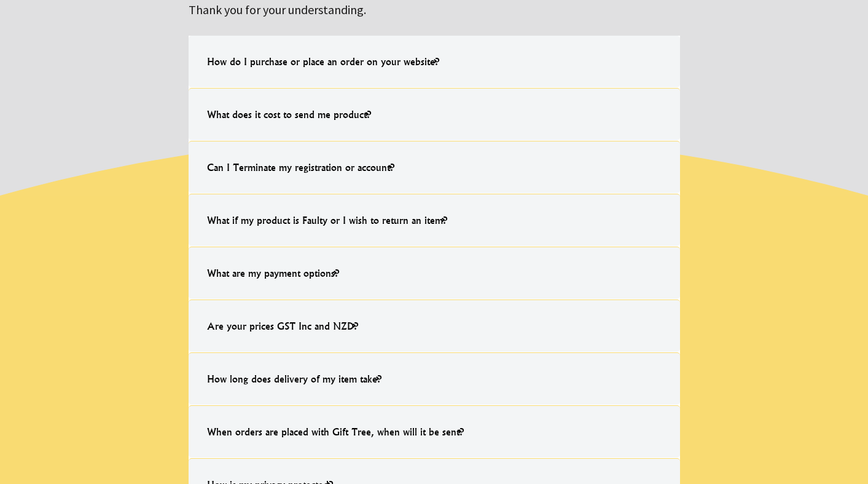 The height and width of the screenshot is (484, 868). What do you see at coordinates (301, 167) in the screenshot?
I see `h4: Can I Terminate my registration or account?` at bounding box center [301, 167].